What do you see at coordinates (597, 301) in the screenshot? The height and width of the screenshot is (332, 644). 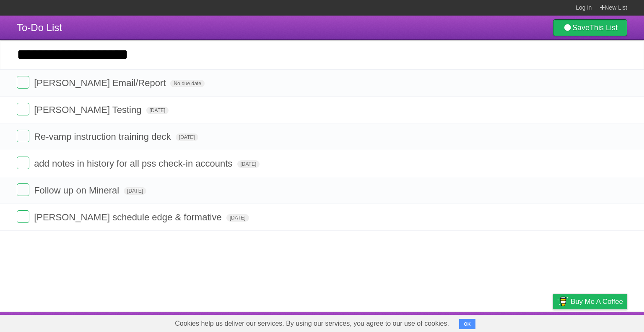 I see `span: Buy me a coffee` at bounding box center [597, 301].